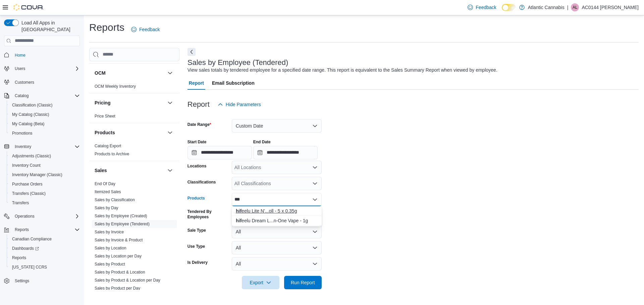  I want to click on h3: Sales by Employee (Tendered), so click(238, 63).